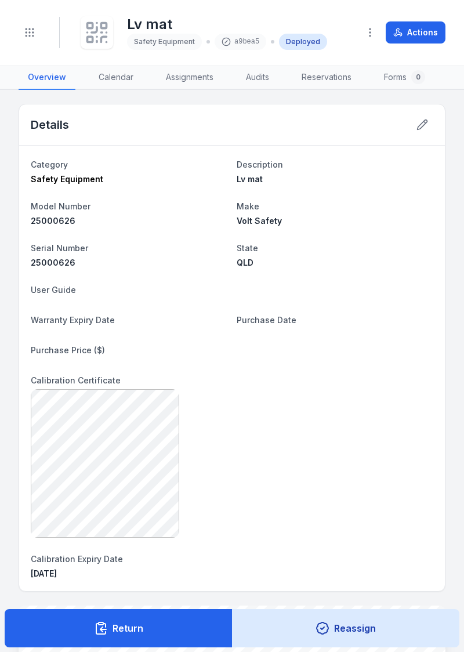 This screenshot has width=464, height=652. What do you see at coordinates (60, 206) in the screenshot?
I see `span: Model Number` at bounding box center [60, 206].